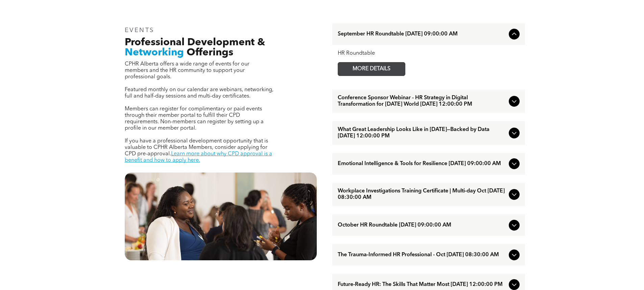 This screenshot has height=290, width=644. Describe the element at coordinates (198, 157) in the screenshot. I see `a: Learn more about why CPD approval is a benefit and how to apply here.` at that location.